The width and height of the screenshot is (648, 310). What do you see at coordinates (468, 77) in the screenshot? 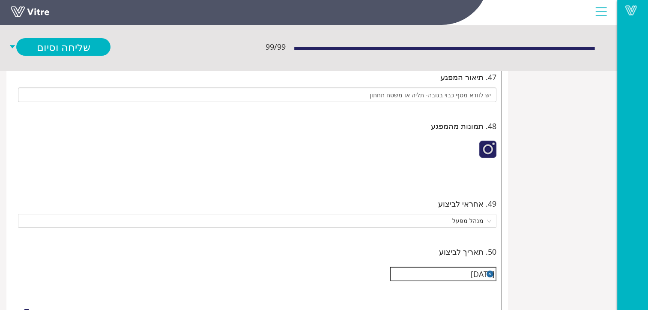
I see `span: 47. תיאור המפגע` at bounding box center [468, 77].